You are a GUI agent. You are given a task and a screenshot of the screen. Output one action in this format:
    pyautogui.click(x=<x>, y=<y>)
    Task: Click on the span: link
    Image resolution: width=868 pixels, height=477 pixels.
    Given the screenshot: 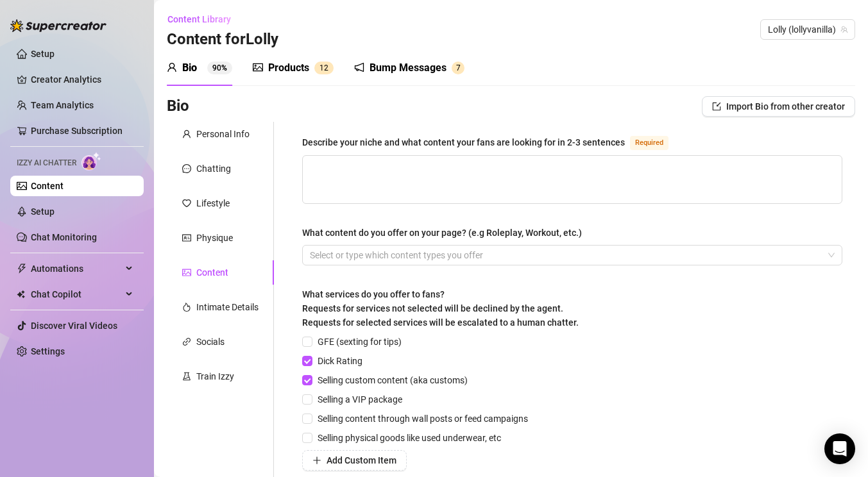 What is the action you would take?
    pyautogui.click(x=186, y=342)
    